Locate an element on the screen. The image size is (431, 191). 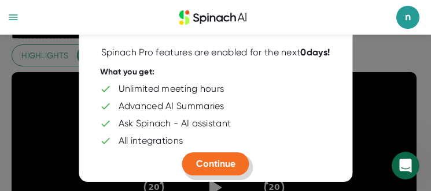
span: n is located at coordinates (408, 17).